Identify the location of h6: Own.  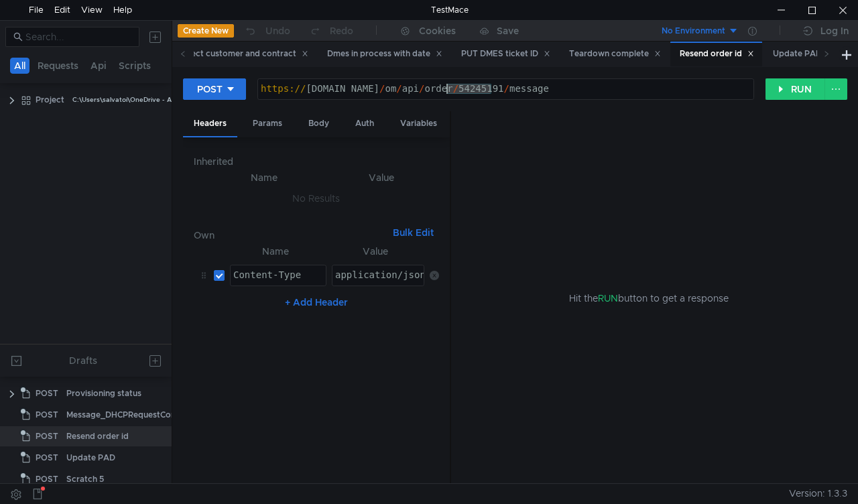
(291, 235).